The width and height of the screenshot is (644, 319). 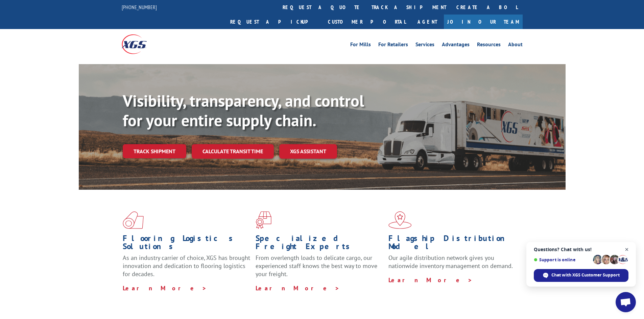 I want to click on a: Agent, so click(x=427, y=22).